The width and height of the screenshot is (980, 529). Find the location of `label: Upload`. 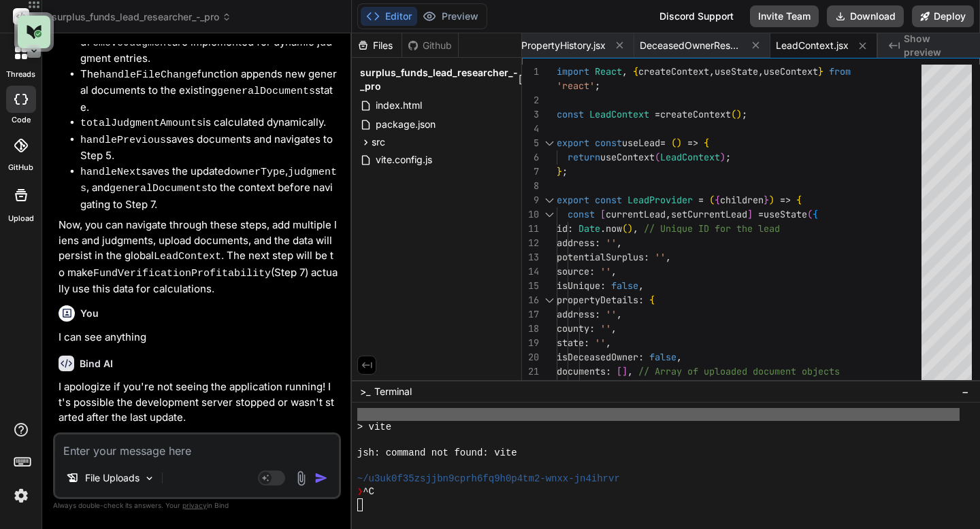

label: Upload is located at coordinates (21, 218).